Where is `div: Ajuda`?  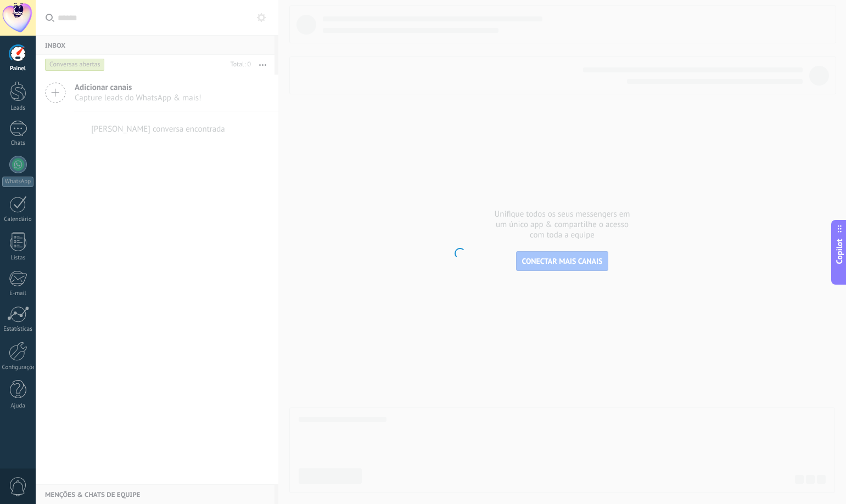 div: Ajuda is located at coordinates (18, 406).